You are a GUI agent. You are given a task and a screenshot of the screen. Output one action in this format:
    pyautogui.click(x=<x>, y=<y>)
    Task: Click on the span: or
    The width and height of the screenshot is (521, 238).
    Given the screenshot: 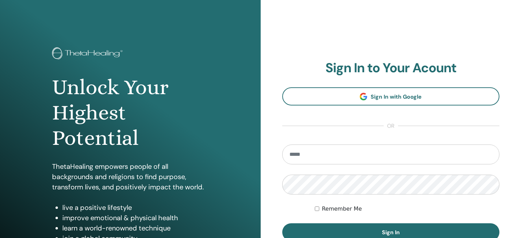 What is the action you would take?
    pyautogui.click(x=391, y=126)
    